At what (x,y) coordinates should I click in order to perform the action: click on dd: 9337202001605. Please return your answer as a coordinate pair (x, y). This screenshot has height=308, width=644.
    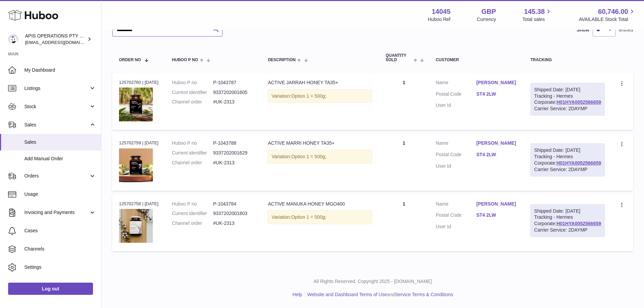
    Looking at the image, I should click on (234, 92).